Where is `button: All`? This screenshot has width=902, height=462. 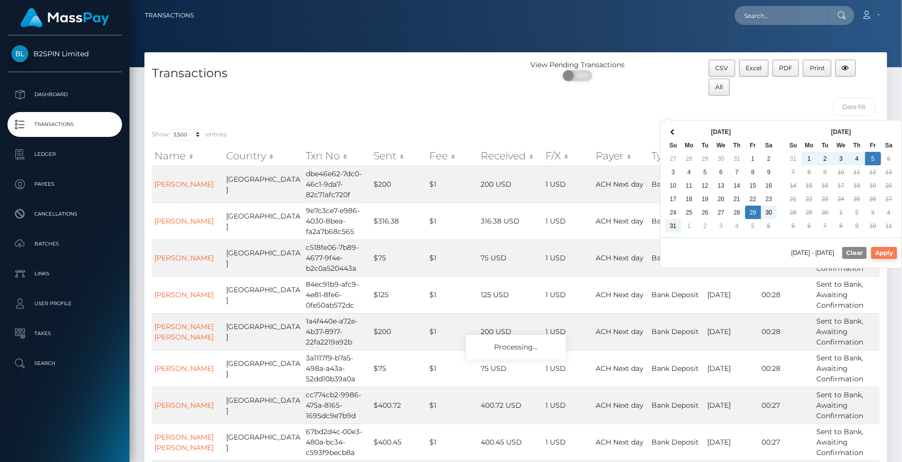
button: All is located at coordinates (719, 87).